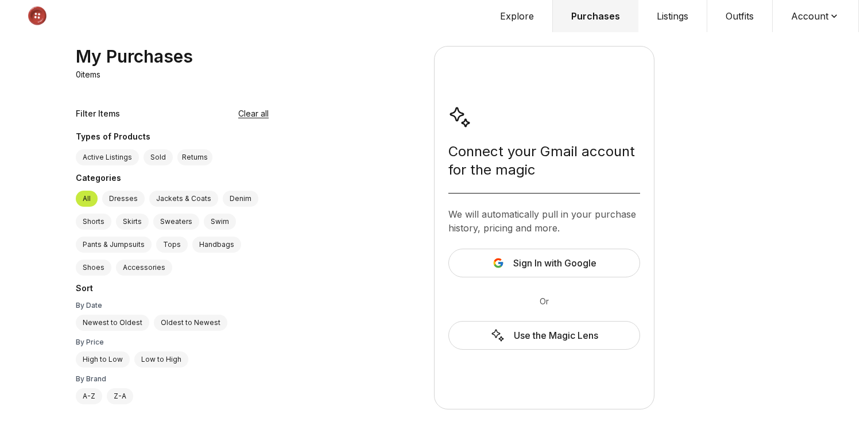 The image size is (868, 437). I want to click on div: By Date, so click(172, 305).